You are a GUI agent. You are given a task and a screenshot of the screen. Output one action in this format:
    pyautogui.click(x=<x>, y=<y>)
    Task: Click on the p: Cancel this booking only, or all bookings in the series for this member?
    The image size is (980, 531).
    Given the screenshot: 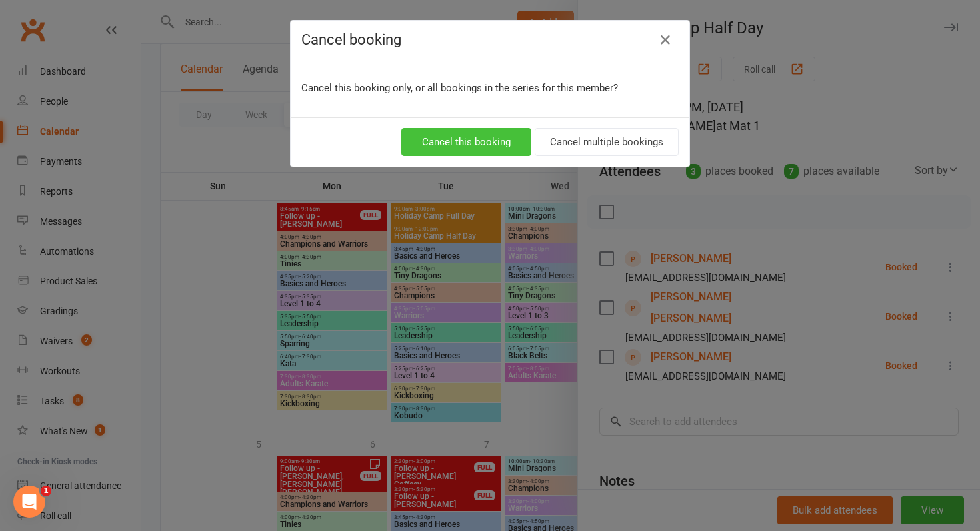 What is the action you would take?
    pyautogui.click(x=490, y=88)
    